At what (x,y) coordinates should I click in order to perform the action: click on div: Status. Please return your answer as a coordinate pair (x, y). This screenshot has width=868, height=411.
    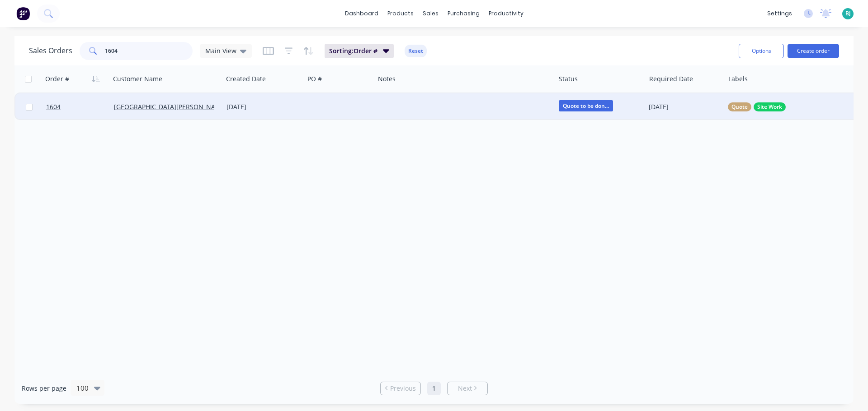
    Looking at the image, I should click on (568, 79).